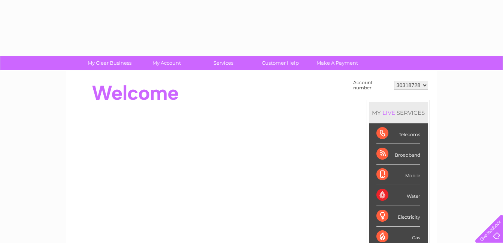  I want to click on a: Make A Payment, so click(337, 63).